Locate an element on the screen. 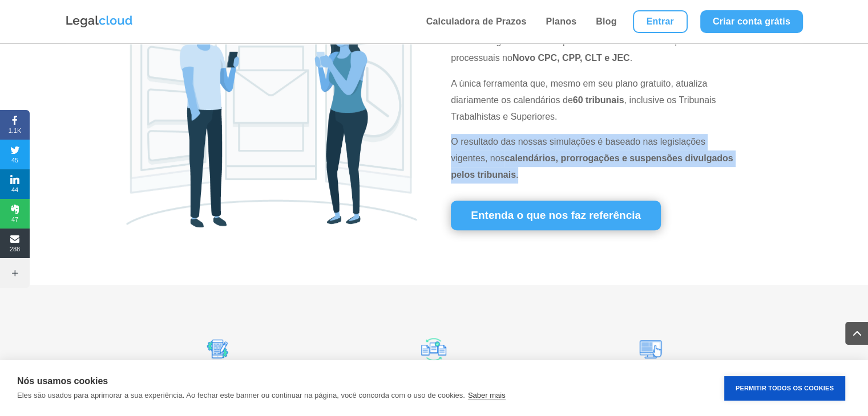 Image resolution: width=868 pixels, height=416 pixels. img: Logo da Legalcloud is located at coordinates (100, 22).